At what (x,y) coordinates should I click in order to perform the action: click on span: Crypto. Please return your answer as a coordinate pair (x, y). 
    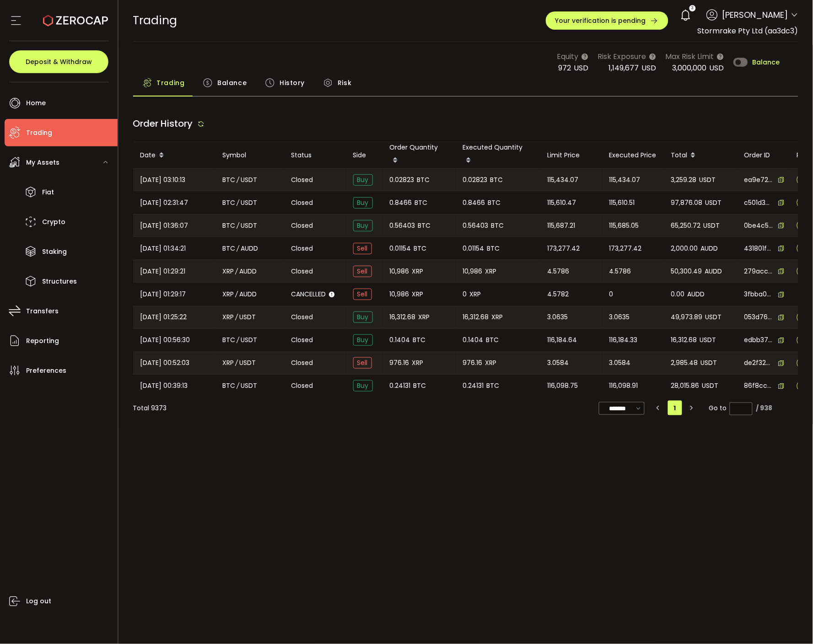
    Looking at the image, I should click on (53, 222).